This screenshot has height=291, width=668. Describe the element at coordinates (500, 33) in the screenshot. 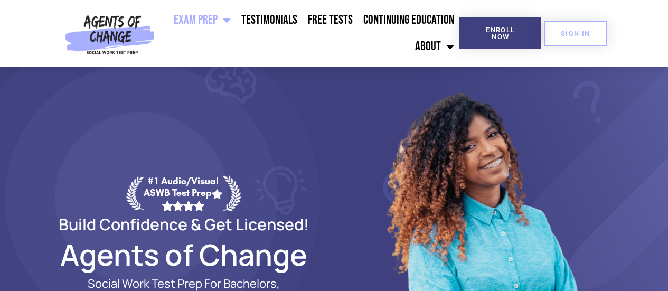

I see `a: Enroll Now` at that location.